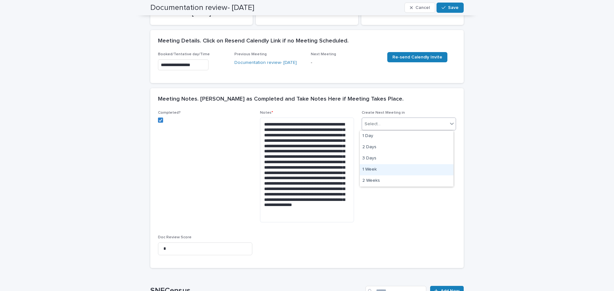 The image size is (614, 291). I want to click on span: Booked/Tentative day/Time, so click(184, 54).